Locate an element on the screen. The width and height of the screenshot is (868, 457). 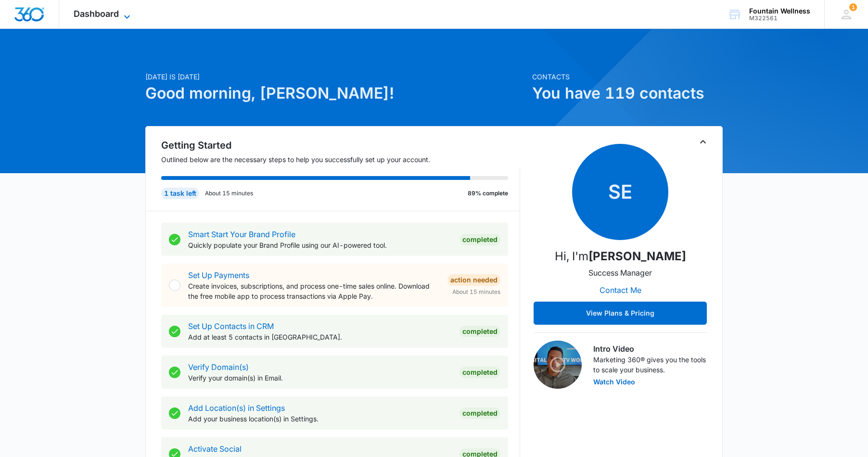
p: Add your business location(s) in Settings. is located at coordinates (320, 418).